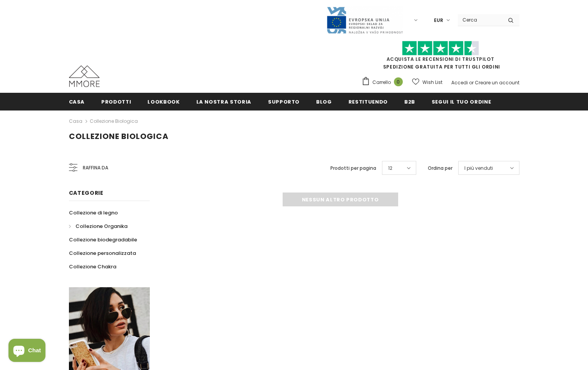 The width and height of the screenshot is (588, 370). Describe the element at coordinates (113, 121) in the screenshot. I see `a: Collezione biologica` at that location.